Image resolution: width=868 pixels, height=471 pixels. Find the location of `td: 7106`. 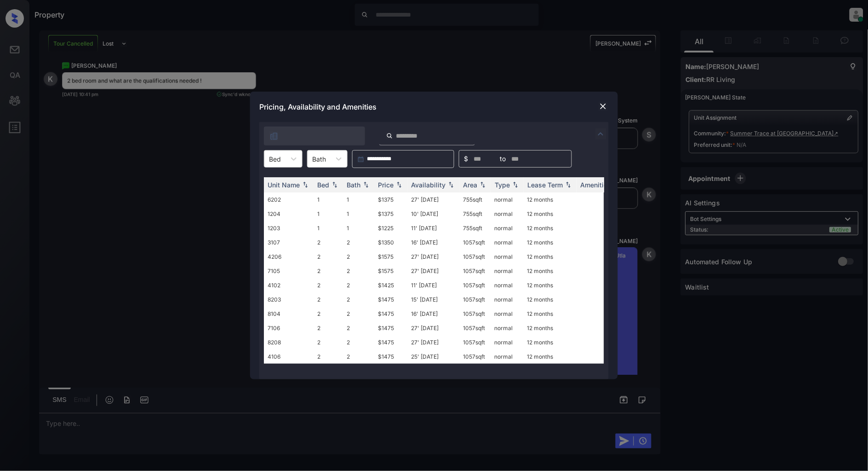

td: 7106 is located at coordinates (289, 328).